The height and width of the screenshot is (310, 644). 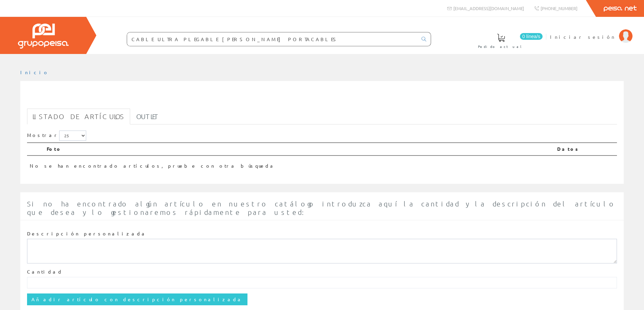 I want to click on th: Datos, so click(x=585, y=149).